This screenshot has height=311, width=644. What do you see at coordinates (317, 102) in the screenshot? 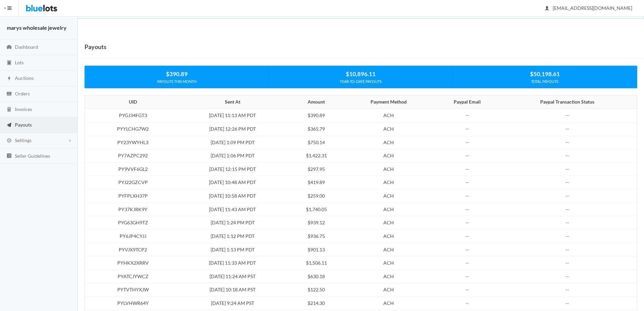
I see `th: Amount` at bounding box center [317, 102].